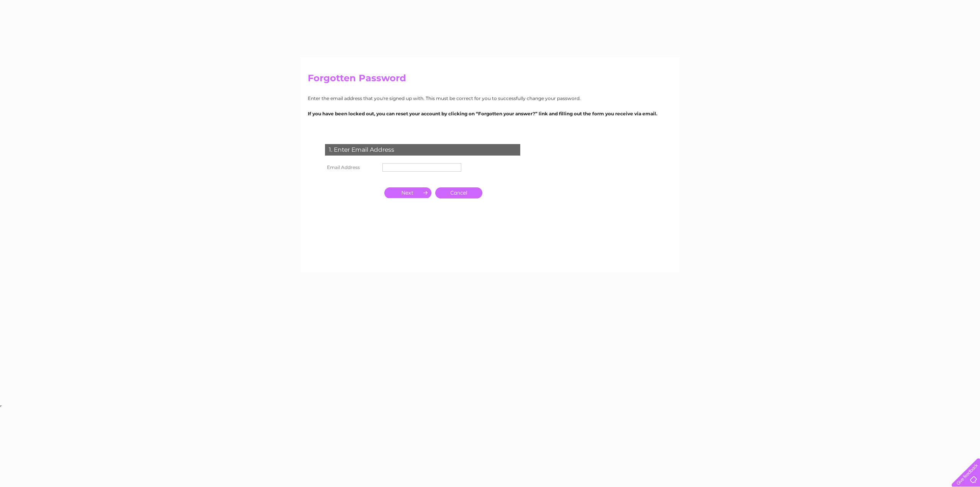 The height and width of the screenshot is (487, 980). Describe the element at coordinates (352, 168) in the screenshot. I see `th: Email Address` at that location.